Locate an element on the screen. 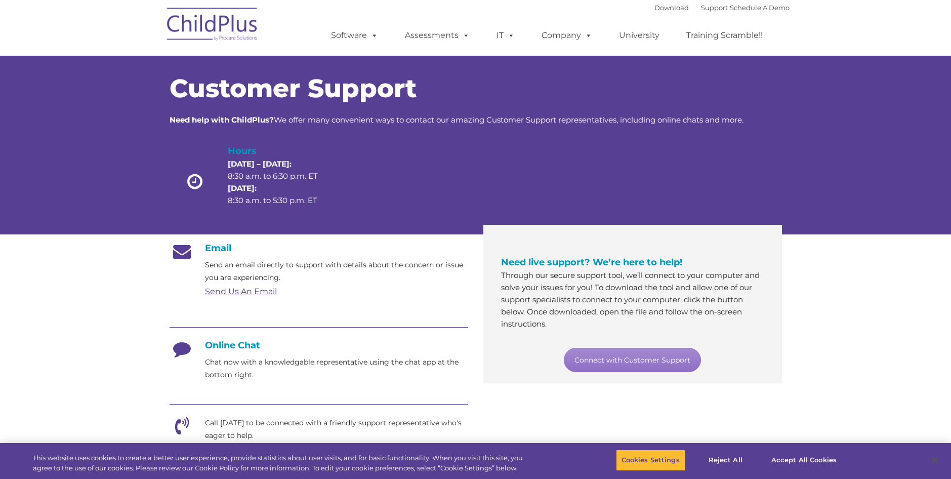  a: Download is located at coordinates (671, 8).